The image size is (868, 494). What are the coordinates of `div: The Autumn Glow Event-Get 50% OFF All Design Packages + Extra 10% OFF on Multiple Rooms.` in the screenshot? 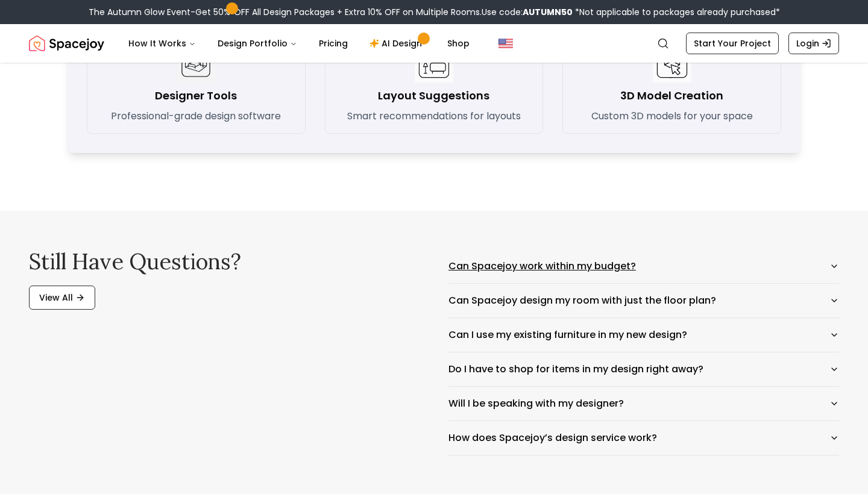 It's located at (434, 12).